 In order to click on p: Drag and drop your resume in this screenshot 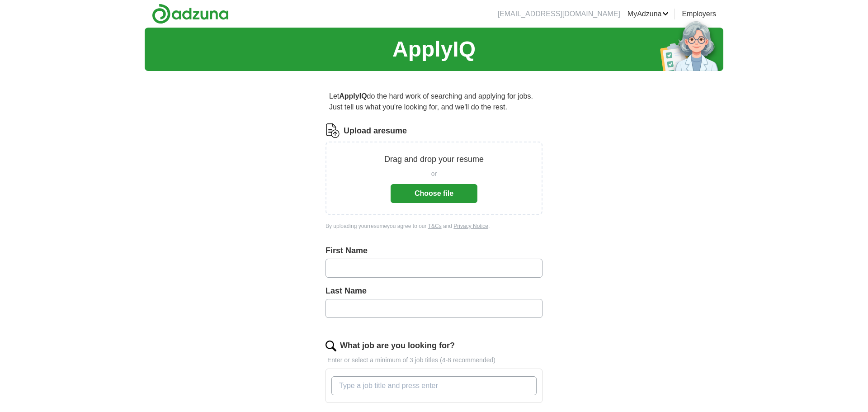, I will do `click(434, 159)`.